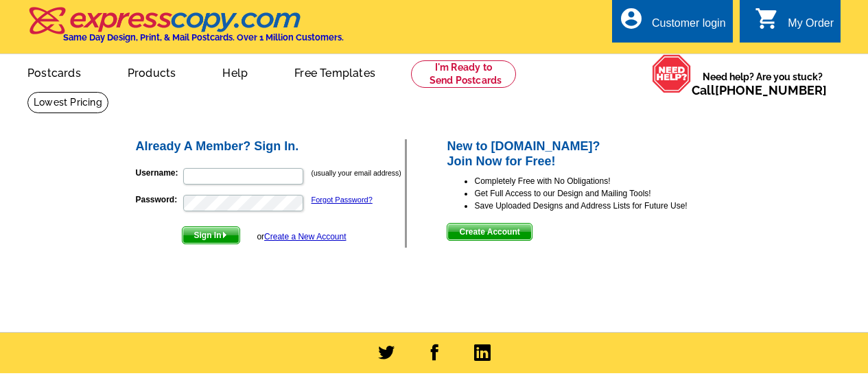  What do you see at coordinates (631, 18) in the screenshot?
I see `i: account_circle` at bounding box center [631, 18].